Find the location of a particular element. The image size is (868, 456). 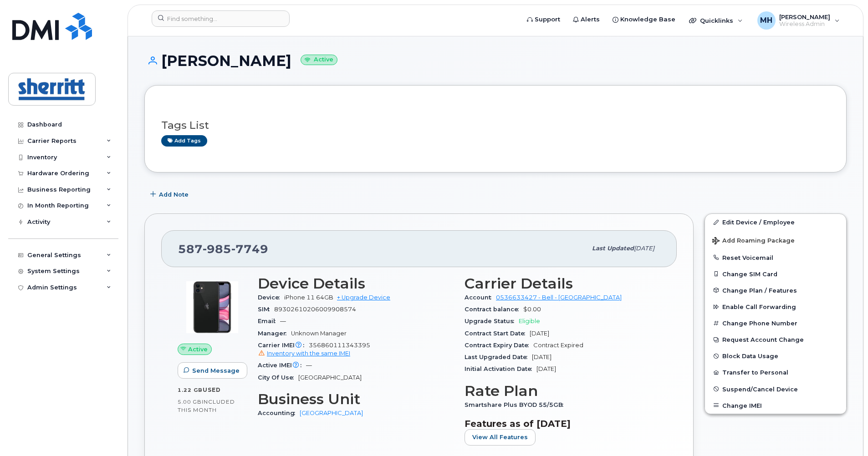

span: Upgrade Status is located at coordinates (491, 321).